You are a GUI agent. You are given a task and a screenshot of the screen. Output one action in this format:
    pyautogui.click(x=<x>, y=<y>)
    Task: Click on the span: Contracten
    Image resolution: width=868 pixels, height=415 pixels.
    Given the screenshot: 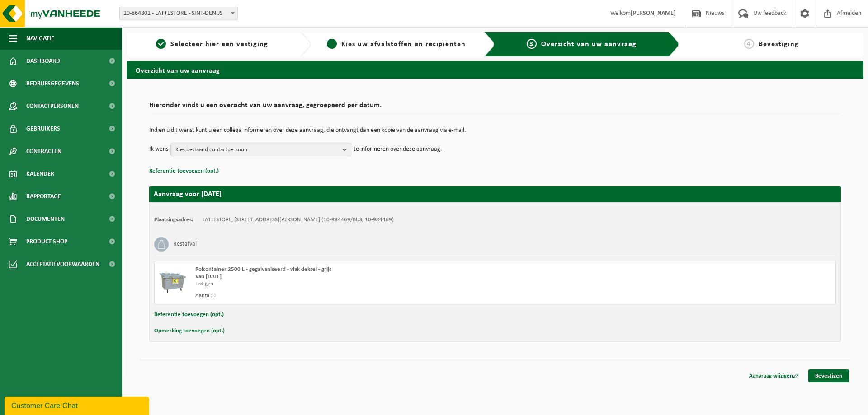 What is the action you would take?
    pyautogui.click(x=44, y=152)
    